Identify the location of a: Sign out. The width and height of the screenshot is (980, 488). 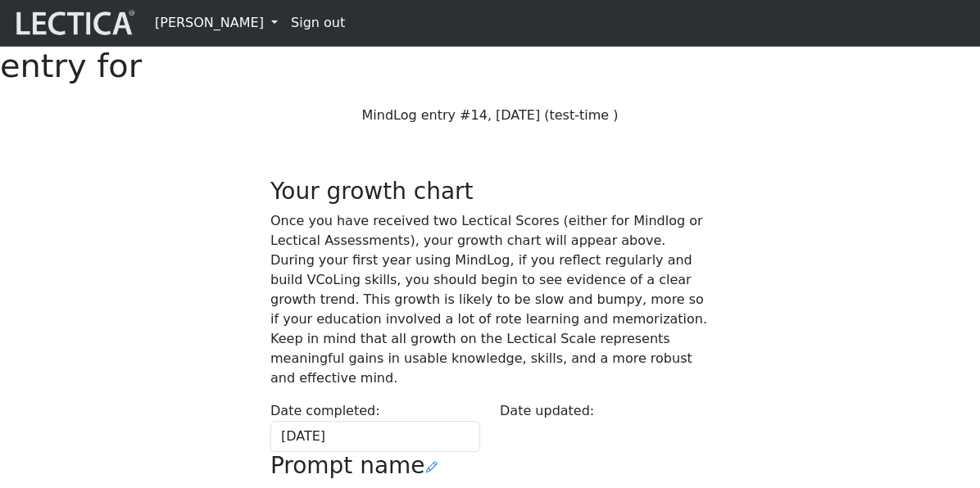
(318, 23).